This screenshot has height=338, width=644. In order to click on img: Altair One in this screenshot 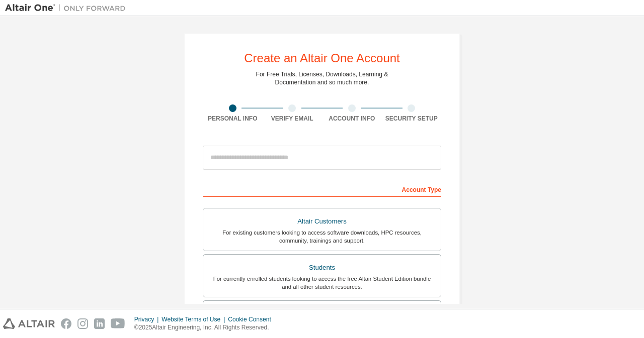, I will do `click(68, 8)`.